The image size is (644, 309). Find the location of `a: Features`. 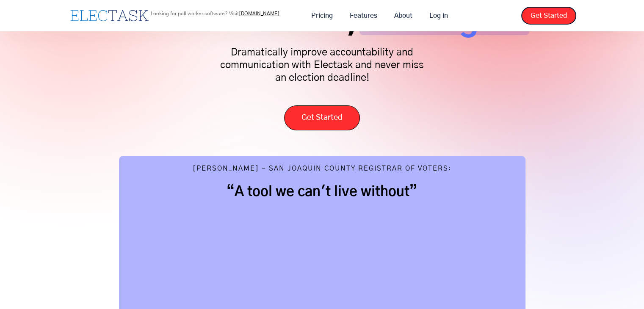

a: Features is located at coordinates (363, 16).